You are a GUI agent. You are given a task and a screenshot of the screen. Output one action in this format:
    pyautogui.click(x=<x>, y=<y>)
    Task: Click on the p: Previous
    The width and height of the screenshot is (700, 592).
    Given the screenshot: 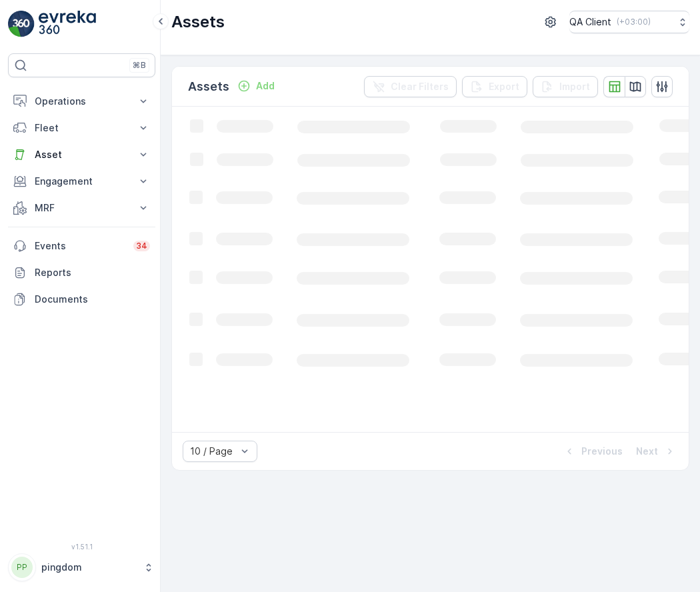 What is the action you would take?
    pyautogui.click(x=602, y=451)
    